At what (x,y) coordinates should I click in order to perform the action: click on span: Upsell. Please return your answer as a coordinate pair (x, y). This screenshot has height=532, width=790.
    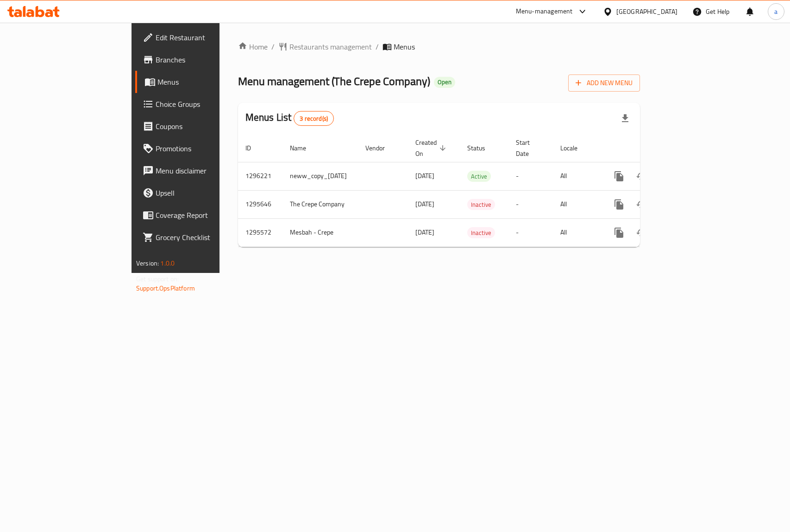
    Looking at the image, I should click on (206, 193).